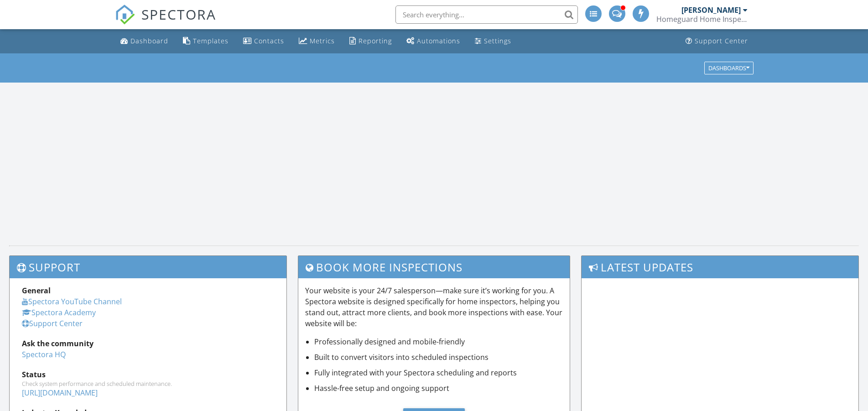 This screenshot has width=868, height=411. Describe the element at coordinates (433, 307) in the screenshot. I see `p: Your website is your 24/7 salesperson—make sure it’s working for you. A Spectora website is desig...` at that location.